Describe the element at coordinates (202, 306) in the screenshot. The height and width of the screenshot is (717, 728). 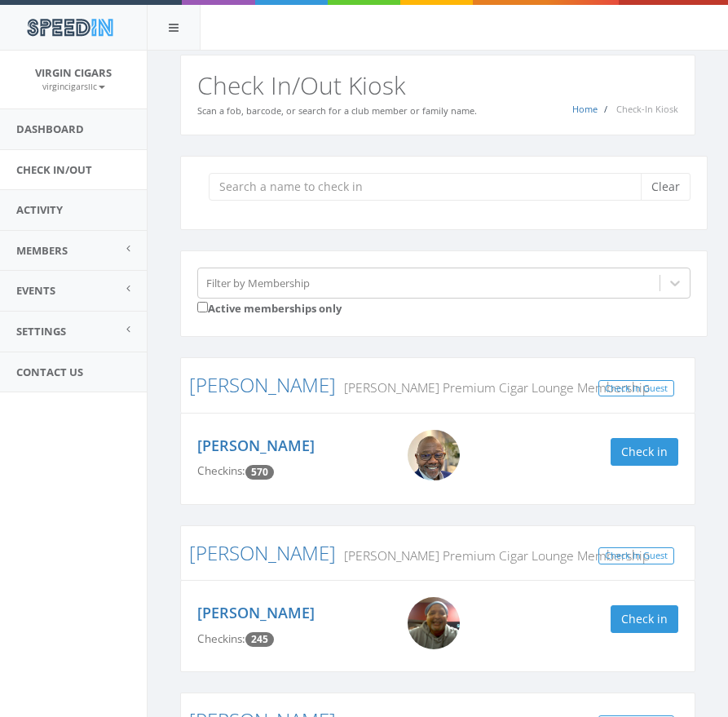
I see `input: Active memberships only` at that location.